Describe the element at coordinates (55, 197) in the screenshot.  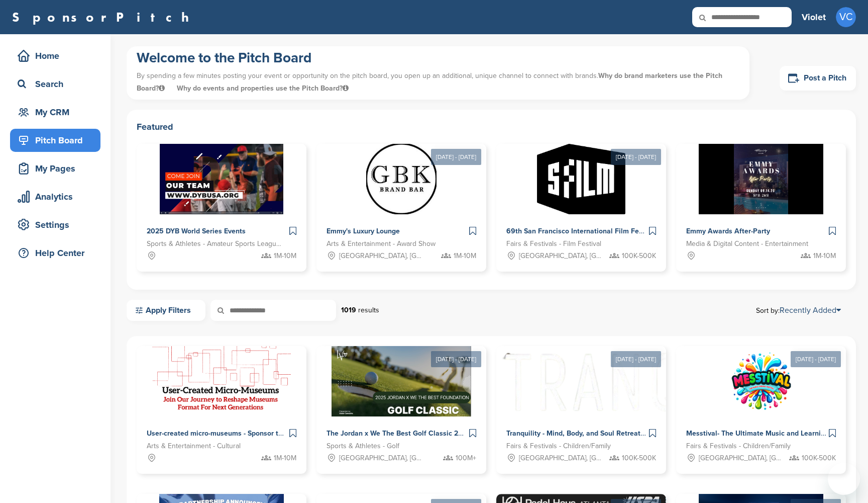
I see `a: Analytics` at that location.